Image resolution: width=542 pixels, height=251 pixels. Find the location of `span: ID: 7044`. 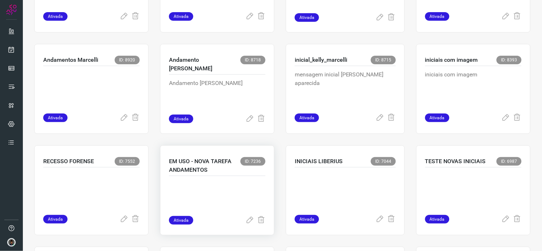

span: ID: 7044 is located at coordinates (383, 161).